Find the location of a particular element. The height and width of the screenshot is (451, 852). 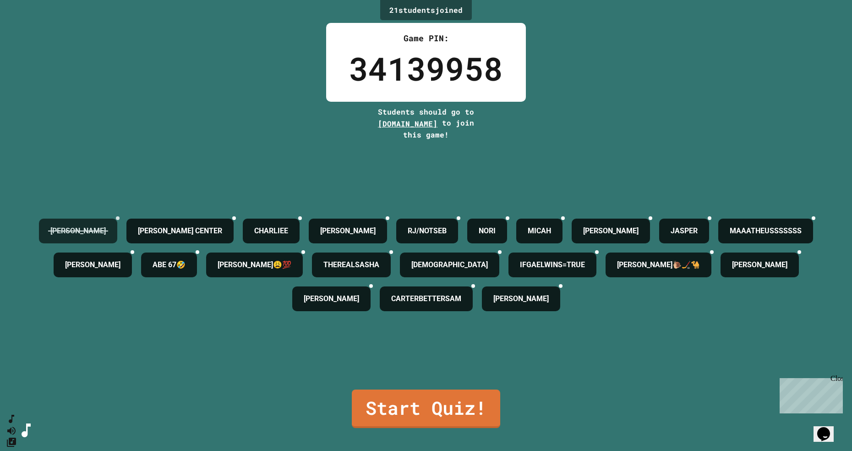

h4: NORI is located at coordinates (487, 231).